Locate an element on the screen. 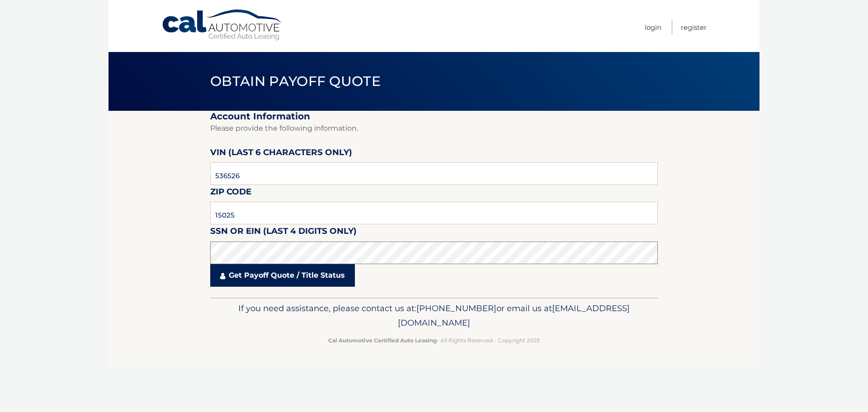  label: Zip Code is located at coordinates (230, 193).